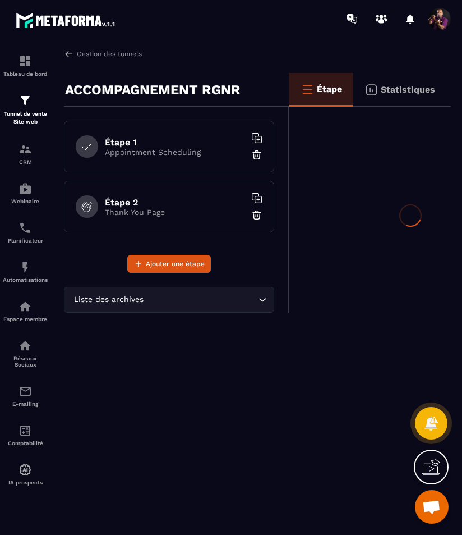 The image size is (462, 535). What do you see at coordinates (169, 300) in the screenshot?
I see `div: Search for option` at bounding box center [169, 300].